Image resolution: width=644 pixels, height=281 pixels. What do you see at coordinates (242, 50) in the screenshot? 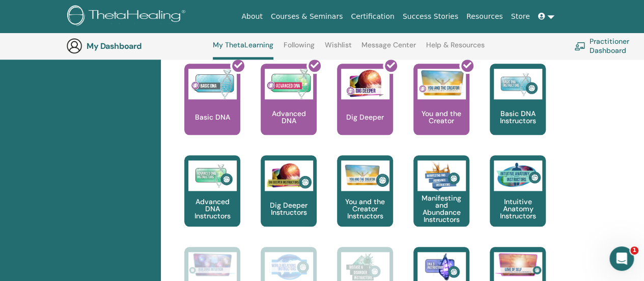
I see `a: My ThetaLearning` at bounding box center [242, 50].